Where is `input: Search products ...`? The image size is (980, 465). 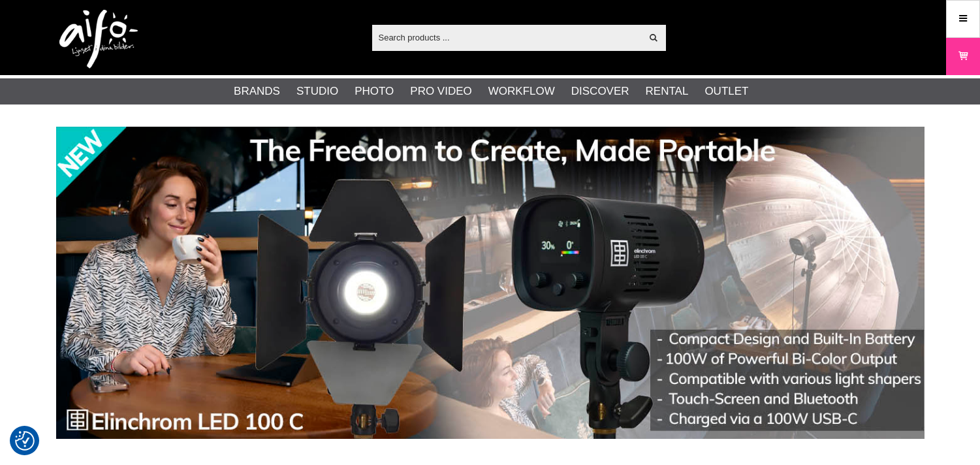
input: Search products ... is located at coordinates (506, 37).